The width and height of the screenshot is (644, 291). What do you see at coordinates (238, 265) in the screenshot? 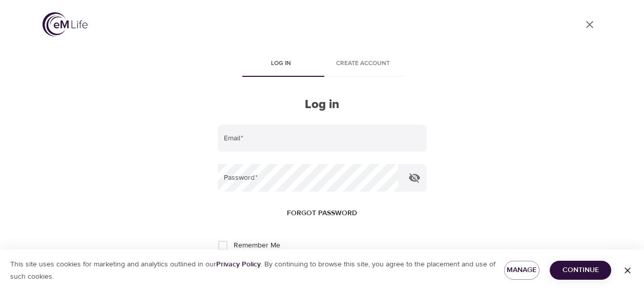
I see `a: Privacy Policy` at bounding box center [238, 265].